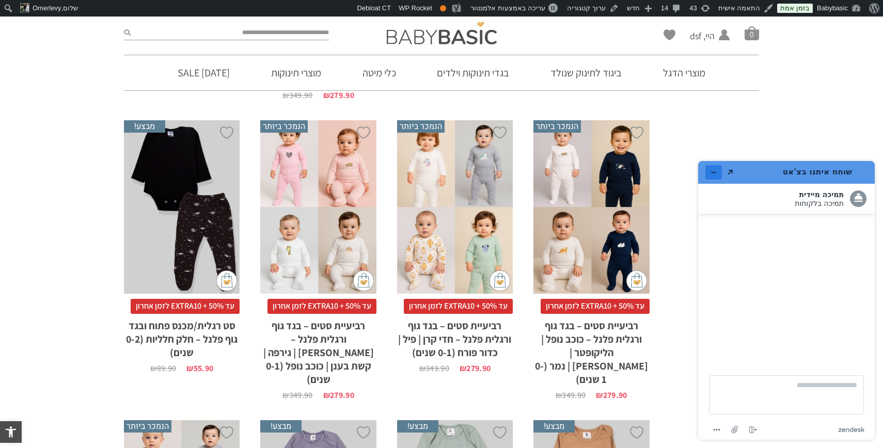 This screenshot has height=448, width=883. I want to click on span: עריכה באמצעות אלמנטור, so click(507, 8).